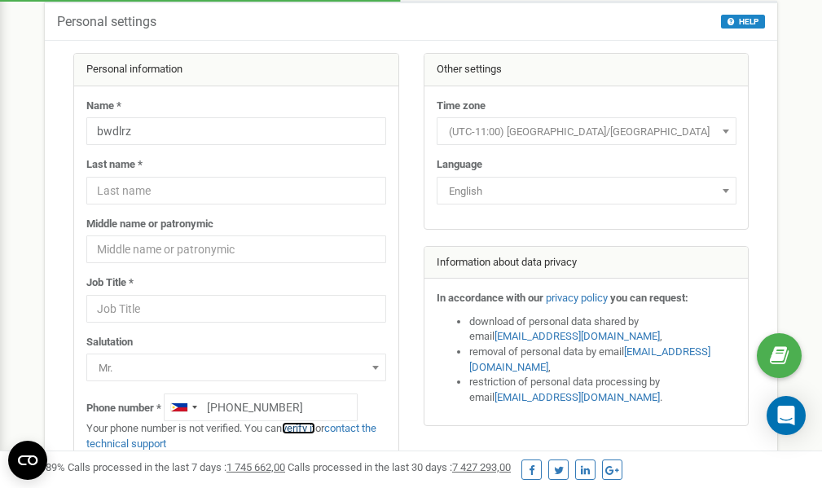 The width and height of the screenshot is (822, 488). Describe the element at coordinates (110, 283) in the screenshot. I see `label: Job Title *` at that location.